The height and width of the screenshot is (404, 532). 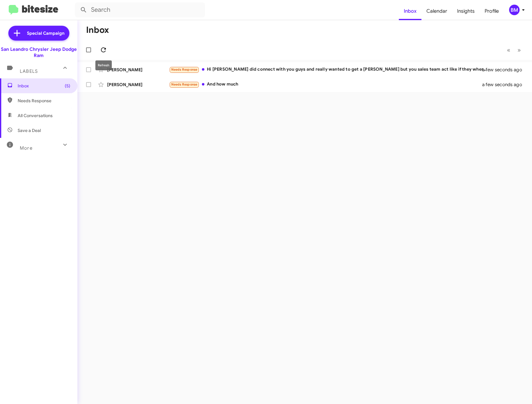 I want to click on span: All Conversations, so click(x=35, y=116).